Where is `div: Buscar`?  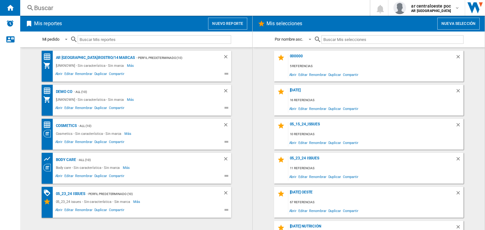 div: Buscar is located at coordinates (194, 8).